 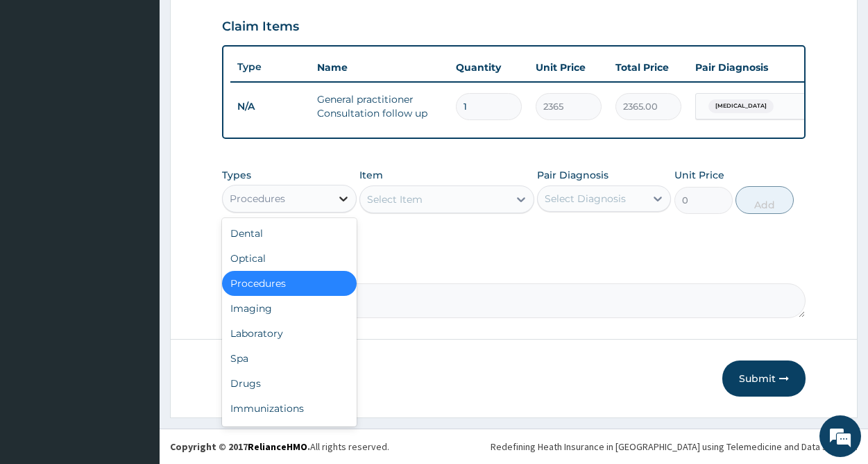 I want to click on h3: Claim Items, so click(x=260, y=27).